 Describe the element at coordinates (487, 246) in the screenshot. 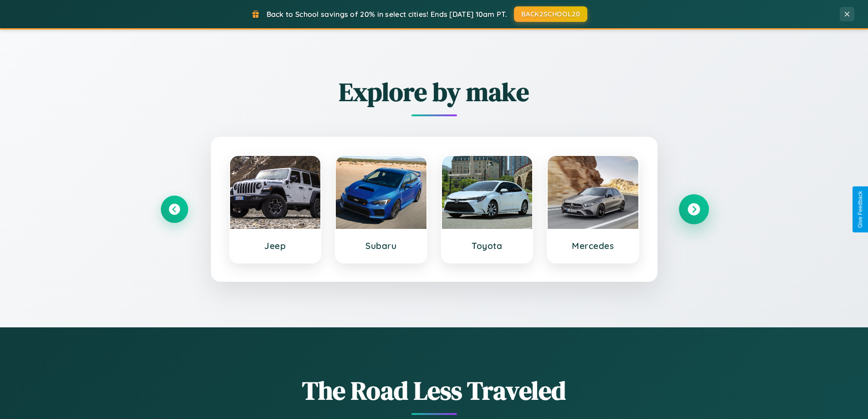

I see `h3: Toyota` at that location.